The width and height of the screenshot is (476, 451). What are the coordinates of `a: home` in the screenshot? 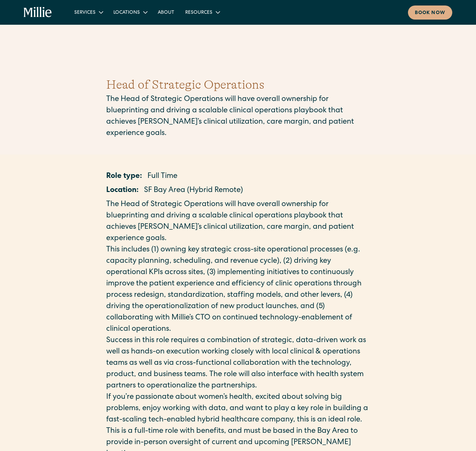 It's located at (38, 12).